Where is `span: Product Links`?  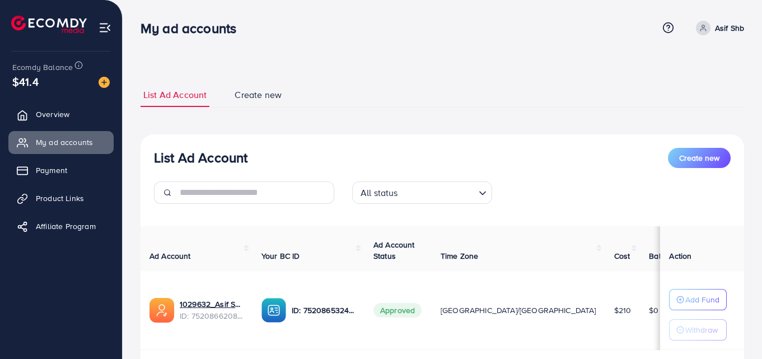
span: Product Links is located at coordinates (60, 198).